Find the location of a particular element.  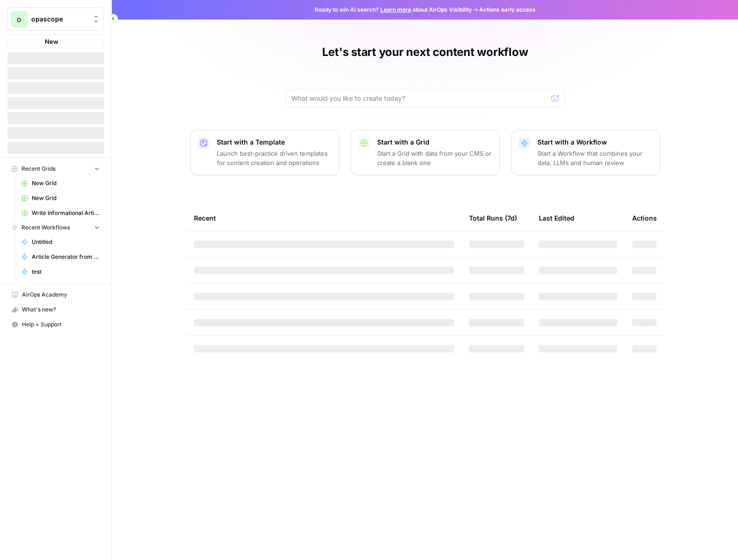

span: AirOps Academy is located at coordinates (61, 295).